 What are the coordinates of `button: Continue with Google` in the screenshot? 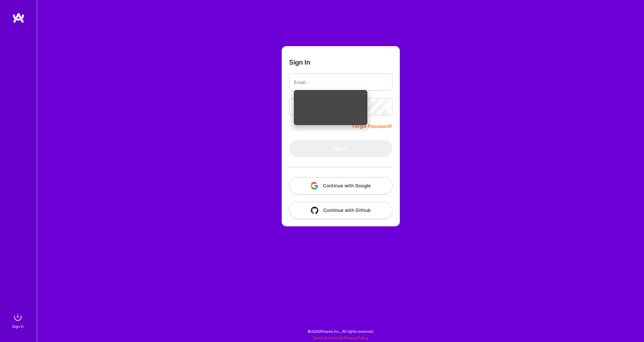 It's located at (341, 186).